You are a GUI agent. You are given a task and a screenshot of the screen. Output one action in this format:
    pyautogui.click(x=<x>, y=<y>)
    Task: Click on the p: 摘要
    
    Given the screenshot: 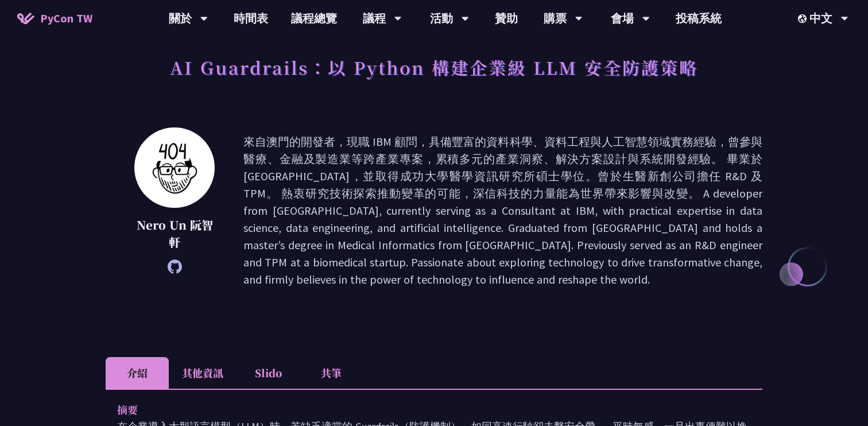 What is the action you would take?
    pyautogui.click(x=422, y=409)
    